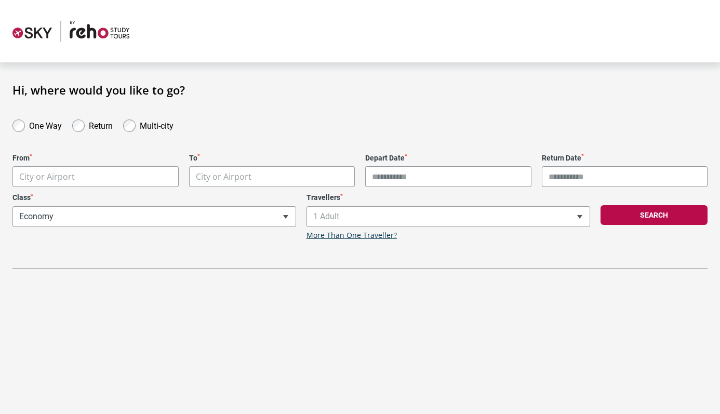  Describe the element at coordinates (96, 158) in the screenshot. I see `label: From` at that location.